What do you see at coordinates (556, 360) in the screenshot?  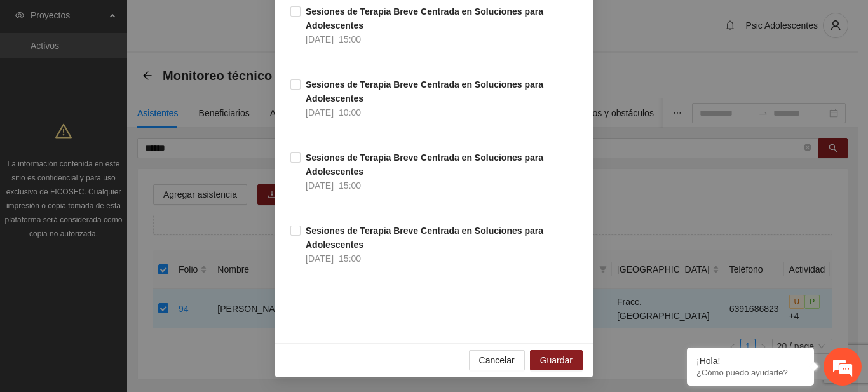 I see `span: Guardar` at bounding box center [556, 360].